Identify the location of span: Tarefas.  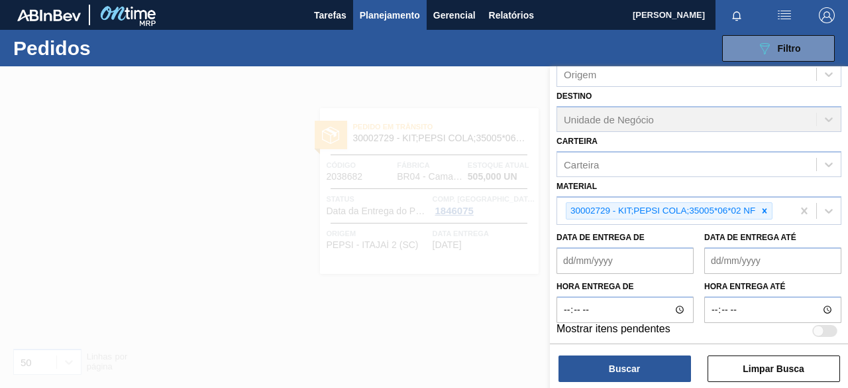
(330, 15).